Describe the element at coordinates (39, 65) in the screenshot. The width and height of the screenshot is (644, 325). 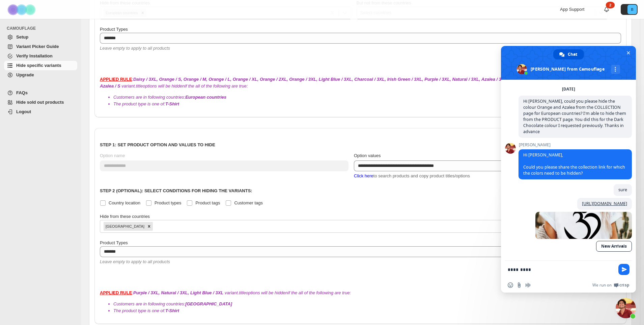
I see `span: Hide specific variants` at that location.